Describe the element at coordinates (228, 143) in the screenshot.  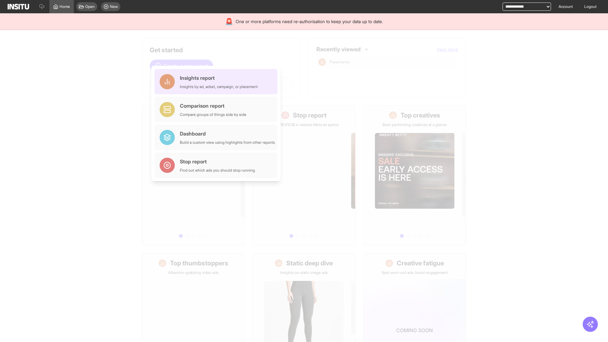
I see `div: Build a custom view using highlights from other reports` at that location.